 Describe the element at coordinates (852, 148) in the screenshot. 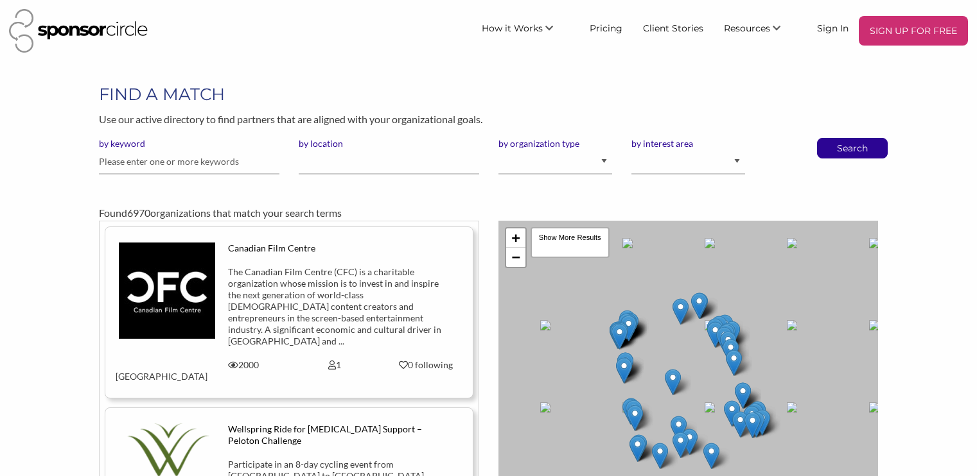

I see `p: Search` at that location.